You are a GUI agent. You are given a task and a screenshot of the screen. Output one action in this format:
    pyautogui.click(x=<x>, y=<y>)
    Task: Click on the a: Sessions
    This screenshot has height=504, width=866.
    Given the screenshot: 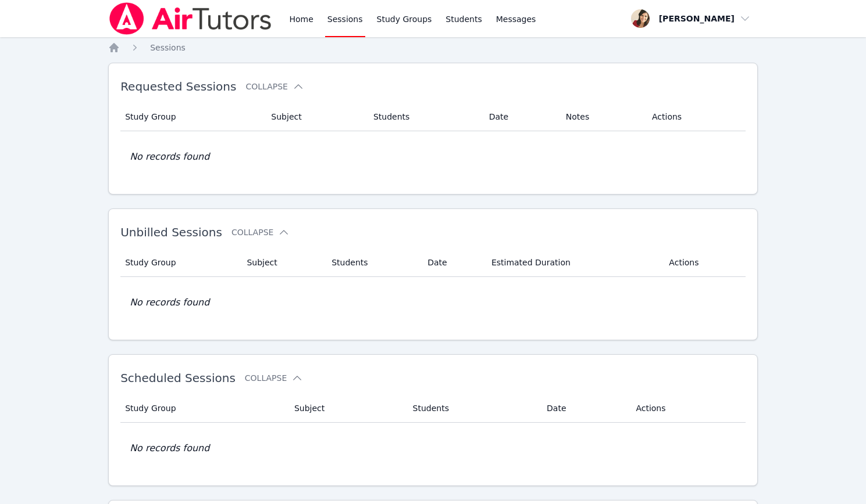 What is the action you would take?
    pyautogui.click(x=168, y=48)
    